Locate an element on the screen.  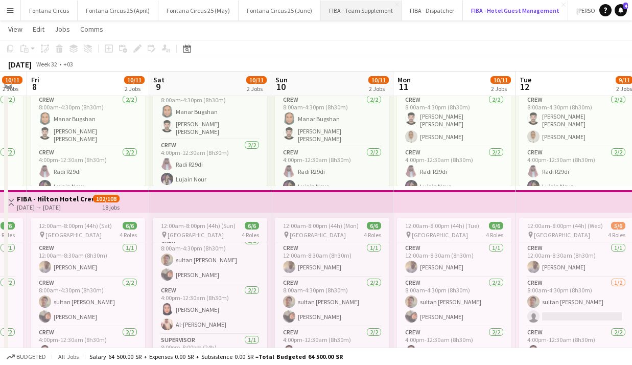
span: 102/108 is located at coordinates (106, 198).